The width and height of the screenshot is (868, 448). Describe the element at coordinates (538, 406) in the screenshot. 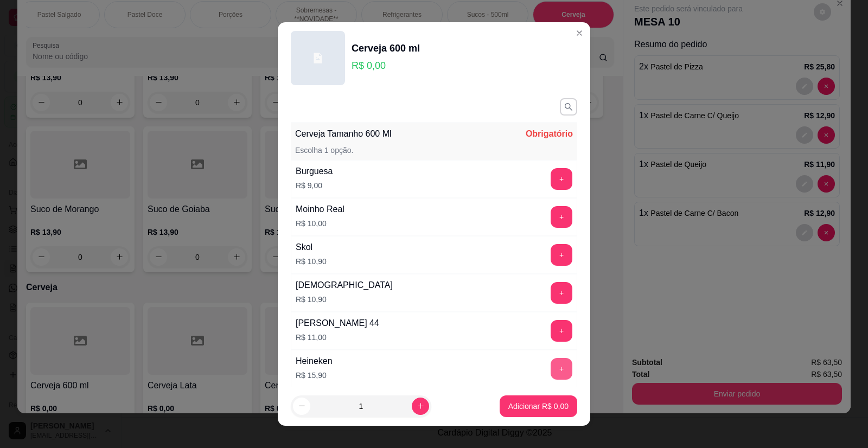

I see `button: Adicionar R$ 0,00` at that location.